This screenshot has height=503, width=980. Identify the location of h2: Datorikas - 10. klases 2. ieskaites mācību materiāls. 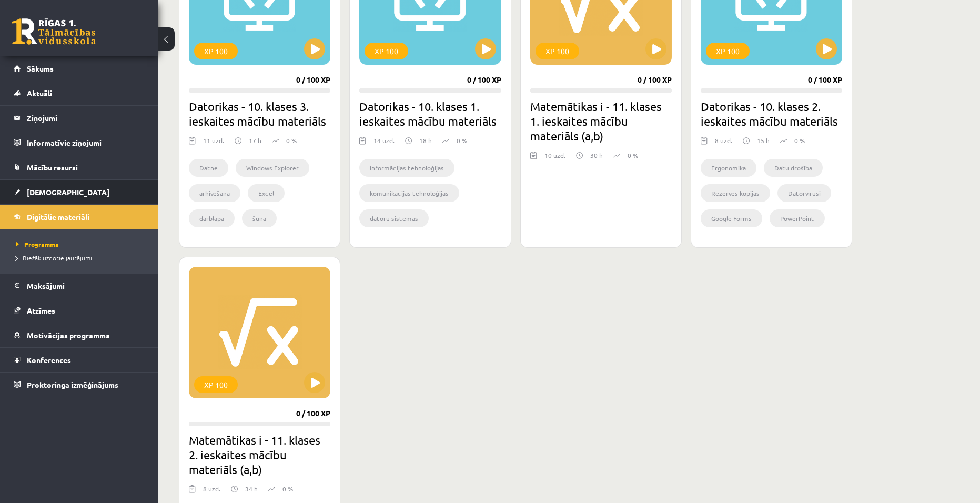
(772, 113).